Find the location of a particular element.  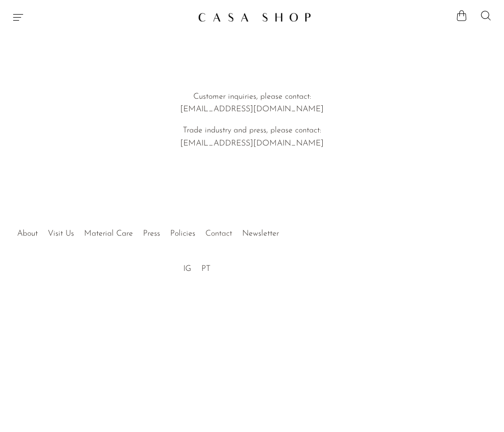

a: About is located at coordinates (27, 233).